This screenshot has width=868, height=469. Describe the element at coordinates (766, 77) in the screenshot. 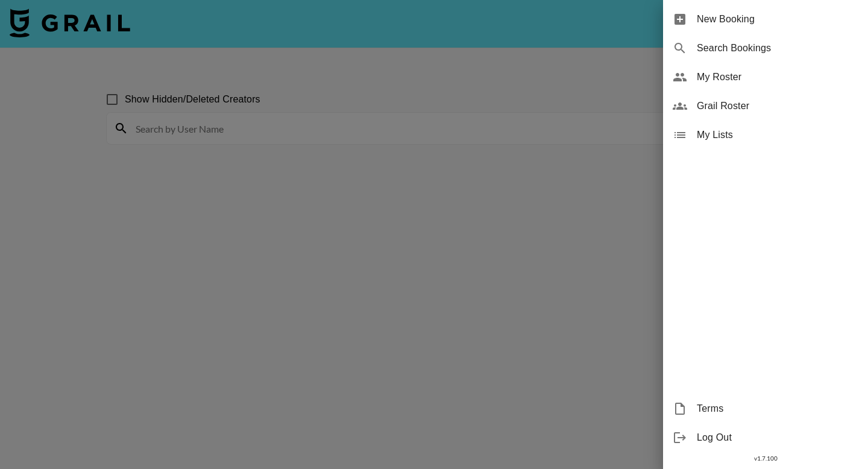

I see `div: My Roster` at that location.